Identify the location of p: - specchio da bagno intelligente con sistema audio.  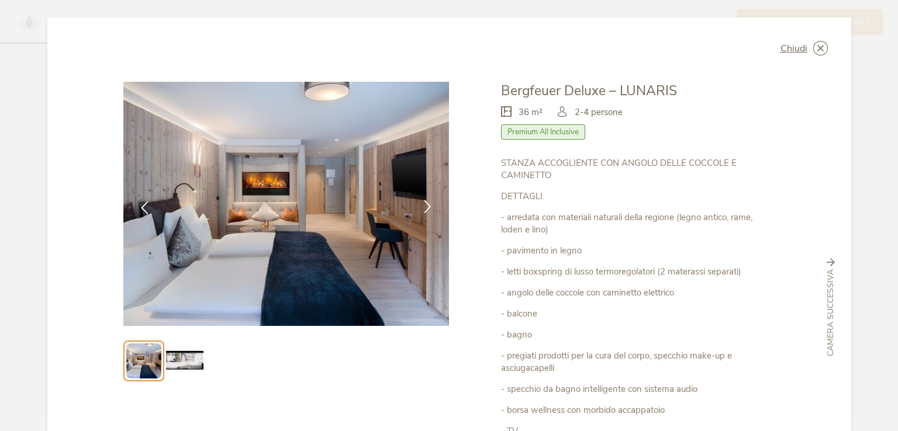
(638, 389).